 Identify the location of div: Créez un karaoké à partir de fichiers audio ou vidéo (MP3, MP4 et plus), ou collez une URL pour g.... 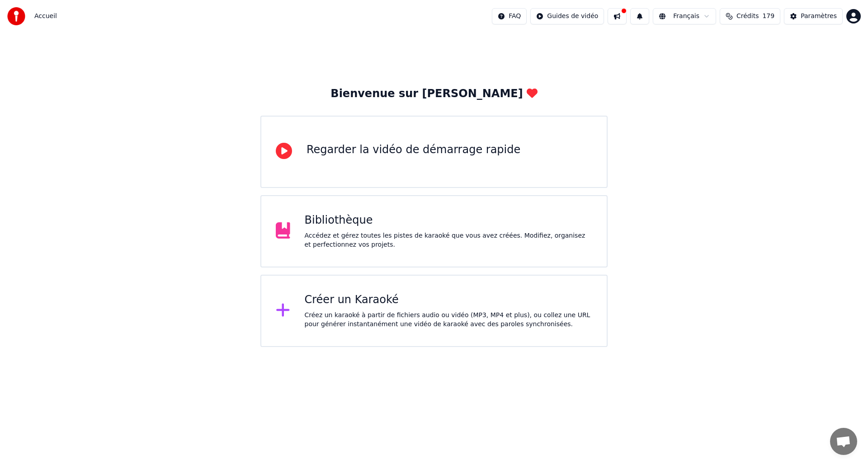
(449, 320).